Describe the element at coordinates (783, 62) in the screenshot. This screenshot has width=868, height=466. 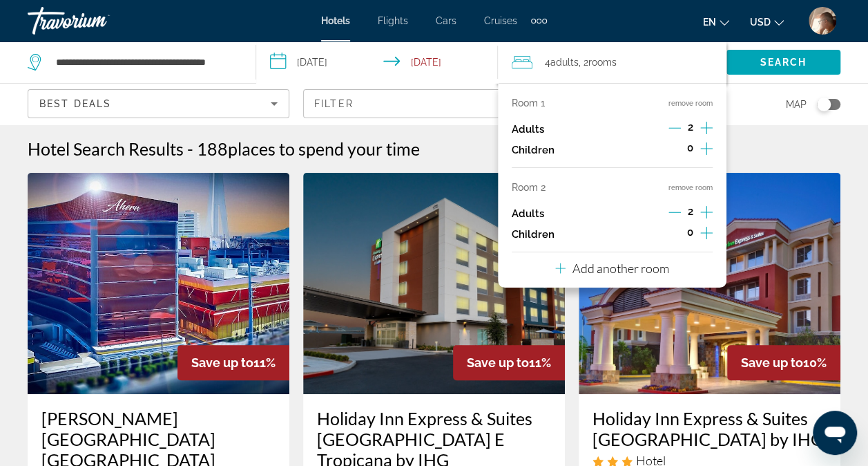
I see `button: Search` at that location.